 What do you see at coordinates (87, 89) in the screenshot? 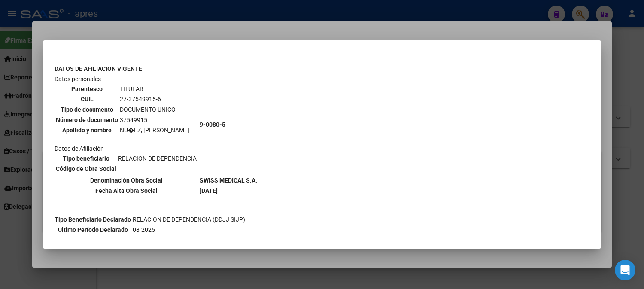
I see `th: Parentesco` at bounding box center [87, 89].